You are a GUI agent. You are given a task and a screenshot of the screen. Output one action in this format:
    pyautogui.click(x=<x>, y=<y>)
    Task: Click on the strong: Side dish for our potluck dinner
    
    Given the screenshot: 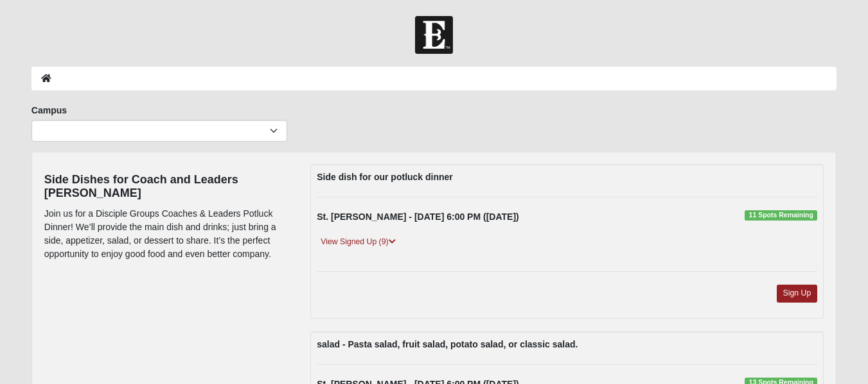 What is the action you would take?
    pyautogui.click(x=384, y=177)
    